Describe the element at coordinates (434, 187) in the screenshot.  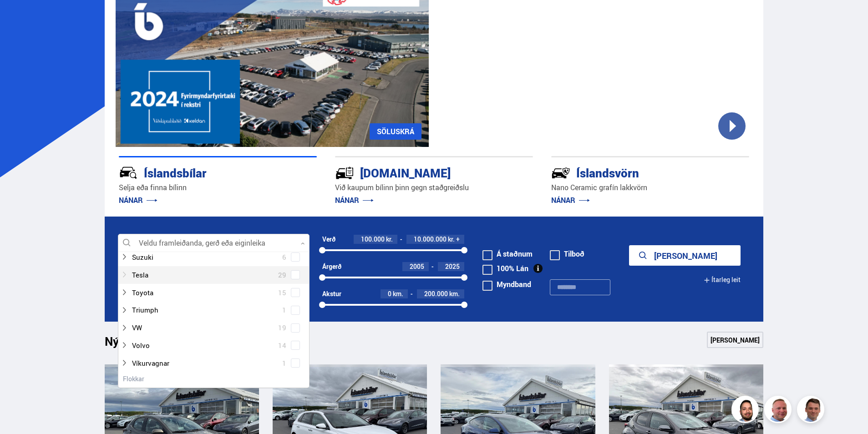
I see `p: Við kaupum bílinn þinn gegn staðgreiðslu` at that location.